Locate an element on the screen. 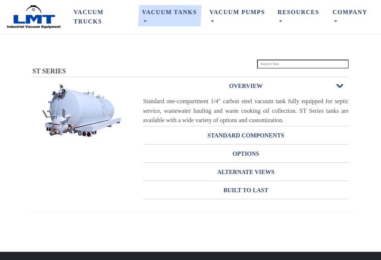  div: Standard one-compartment 1/4" carbon steel vacuum tank fully equipped for septic service, wastewa... is located at coordinates (246, 111).